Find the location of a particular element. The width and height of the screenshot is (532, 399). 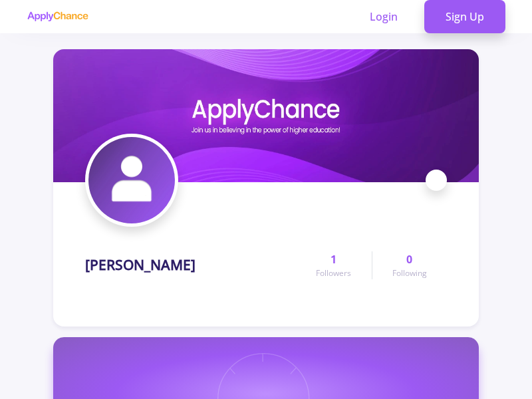

span: 1 is located at coordinates (333, 259).